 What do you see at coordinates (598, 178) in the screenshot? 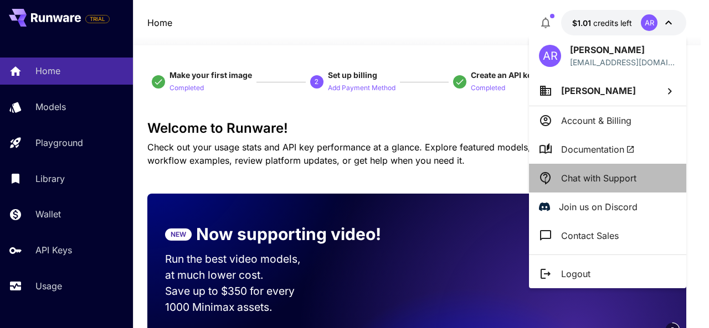
I see `p: Chat with Support` at bounding box center [598, 178].